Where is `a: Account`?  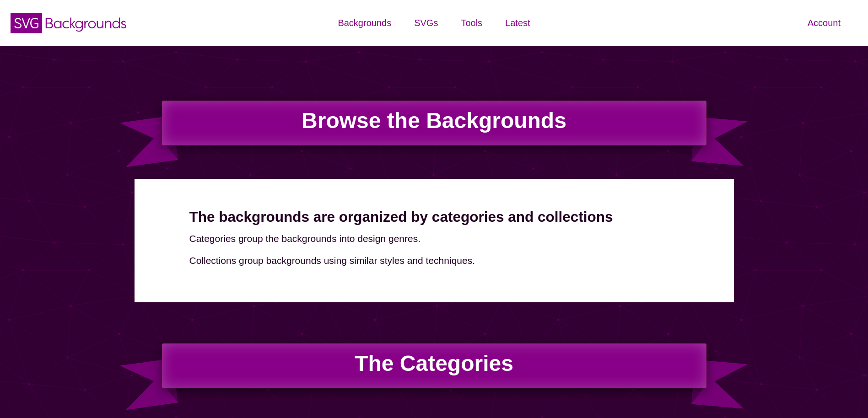
a: Account is located at coordinates (824, 23).